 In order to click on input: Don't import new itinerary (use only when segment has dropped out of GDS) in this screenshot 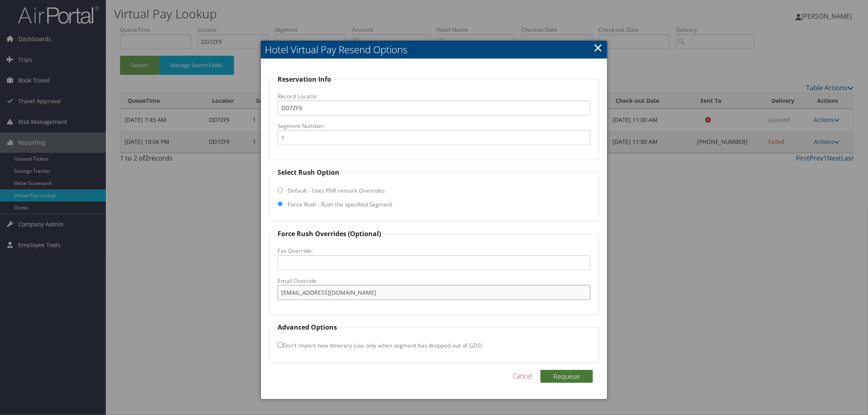, I will do `click(280, 345)`.